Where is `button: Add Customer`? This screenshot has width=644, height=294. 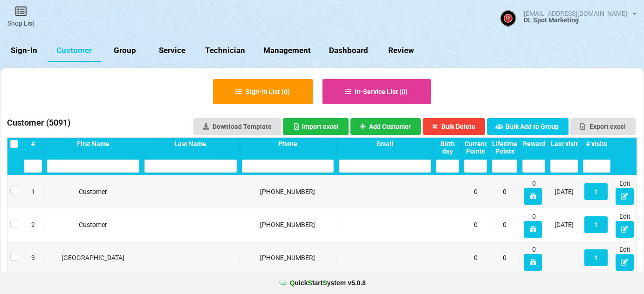 button: Add Customer is located at coordinates (386, 127).